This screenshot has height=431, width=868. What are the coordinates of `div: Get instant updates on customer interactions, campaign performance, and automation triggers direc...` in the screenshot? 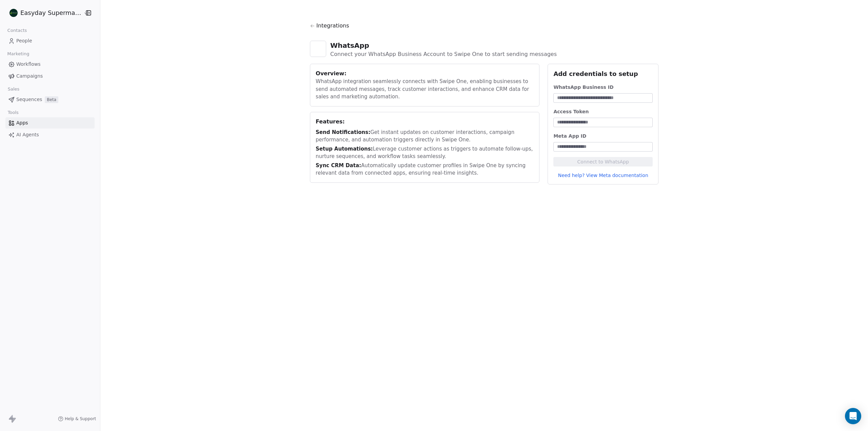 It's located at (425, 136).